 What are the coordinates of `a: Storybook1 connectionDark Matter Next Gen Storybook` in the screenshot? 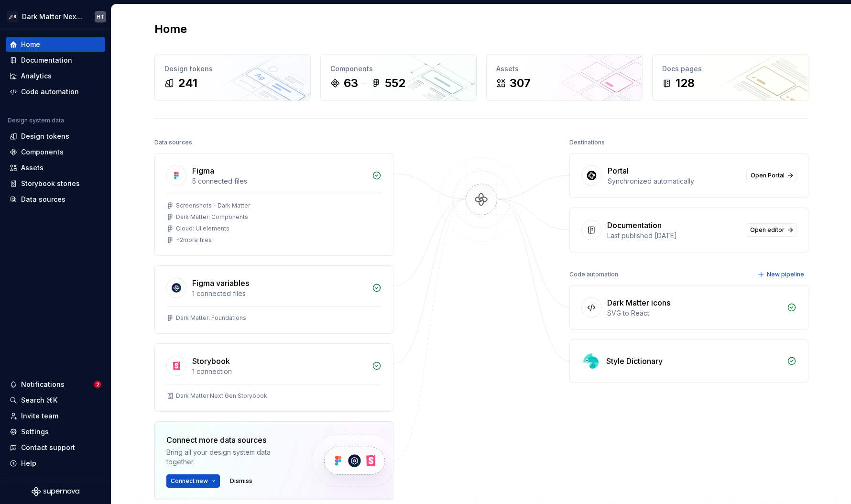 It's located at (274, 377).